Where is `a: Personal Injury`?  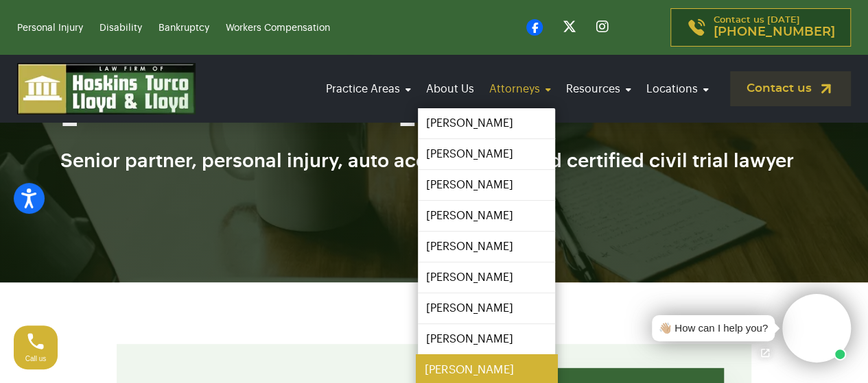 a: Personal Injury is located at coordinates (50, 28).